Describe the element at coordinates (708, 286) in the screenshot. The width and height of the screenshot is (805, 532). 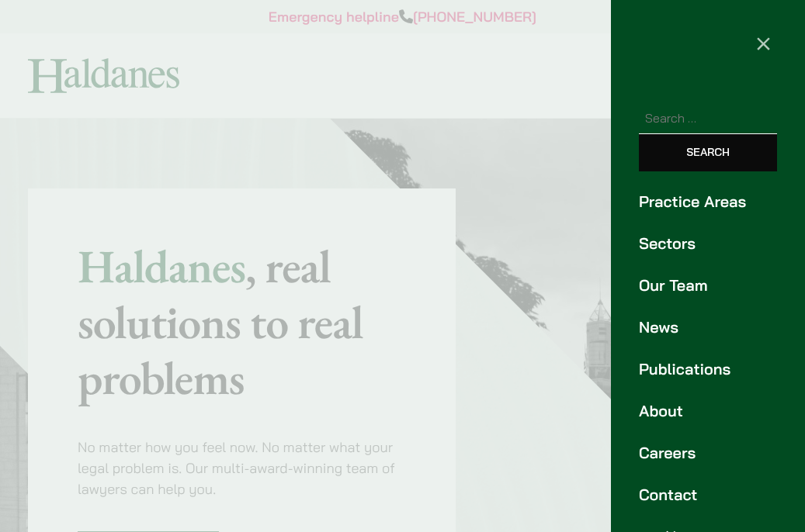
I see `a: Our Team` at that location.